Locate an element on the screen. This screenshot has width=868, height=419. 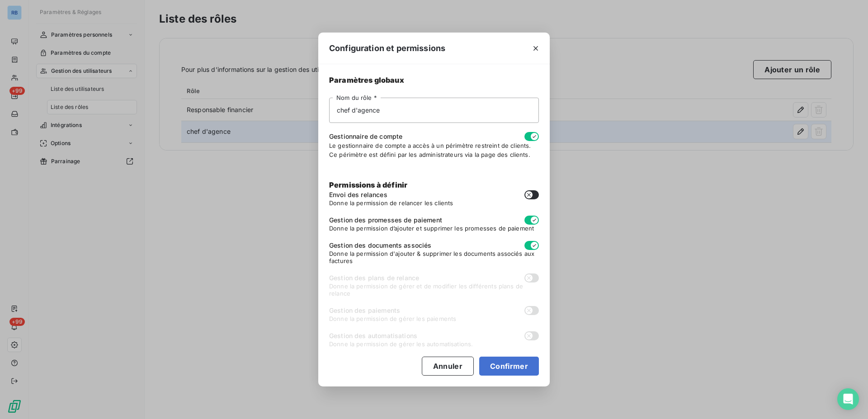
span: Donne la permission de relancer les clients is located at coordinates (434, 203).